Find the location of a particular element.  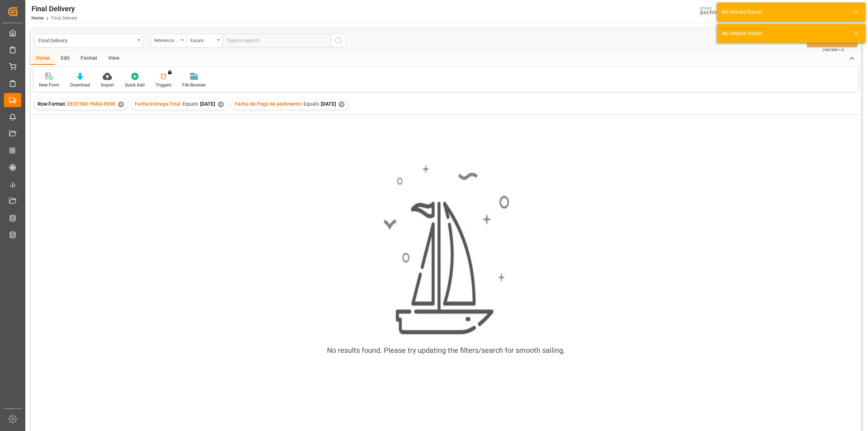

div: File Browser is located at coordinates (194, 85).